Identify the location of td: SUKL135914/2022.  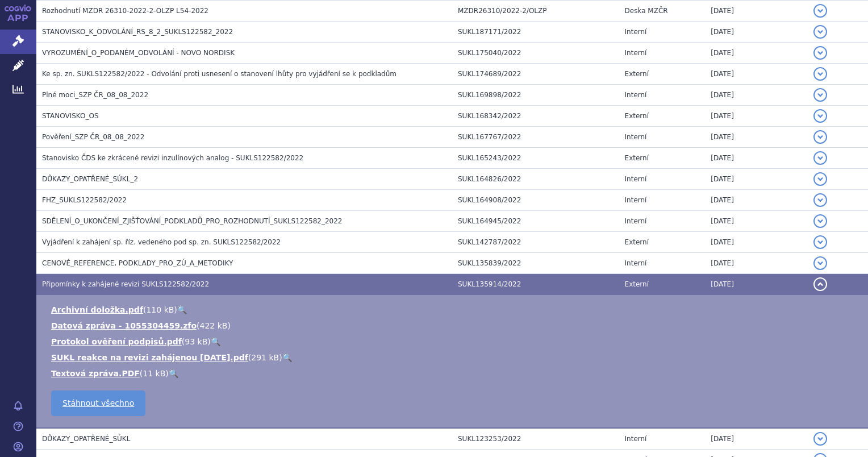
(536, 284).